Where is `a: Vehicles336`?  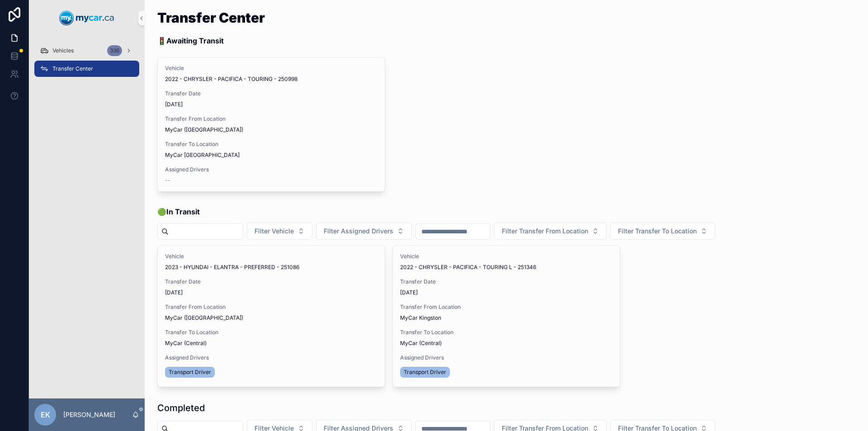 a: Vehicles336 is located at coordinates (87, 51).